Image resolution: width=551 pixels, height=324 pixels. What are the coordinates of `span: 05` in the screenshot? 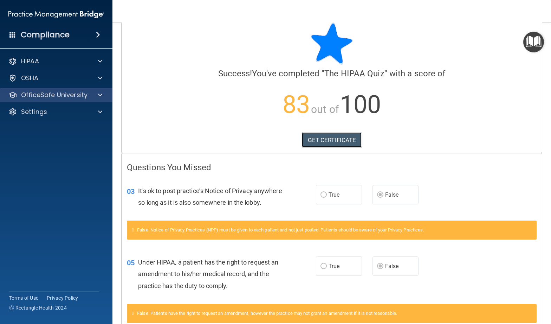 It's located at (131, 263).